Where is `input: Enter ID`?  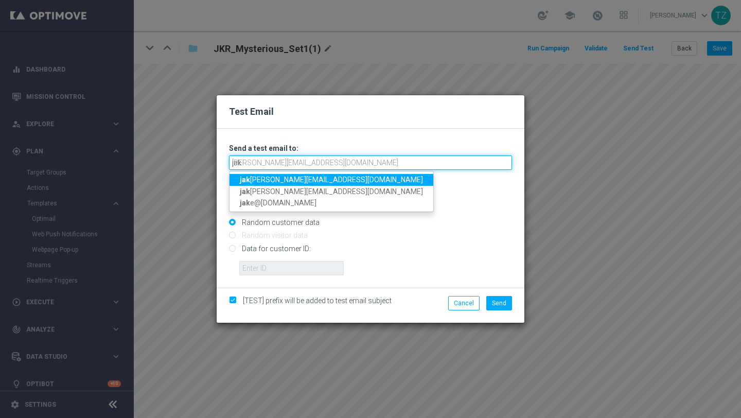 input: Enter ID is located at coordinates (291, 268).